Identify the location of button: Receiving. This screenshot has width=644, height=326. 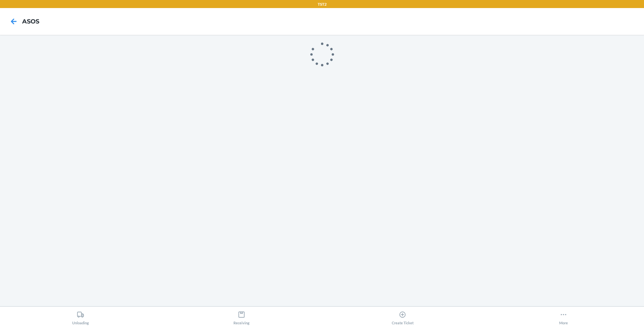
(241, 316).